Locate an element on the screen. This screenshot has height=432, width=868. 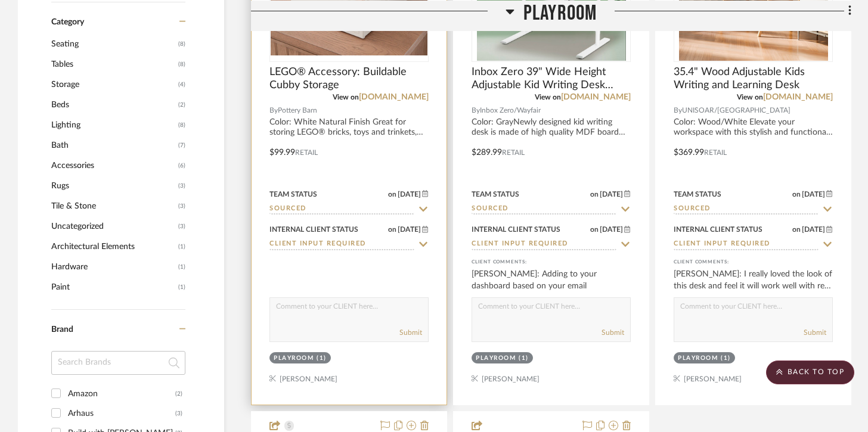
span: Lighting is located at coordinates (113, 125).